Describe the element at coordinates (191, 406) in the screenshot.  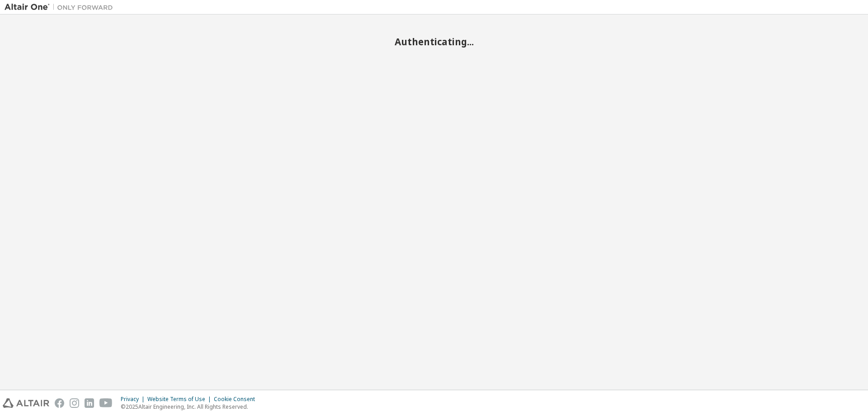
I see `p: © 2025 Altair Engineering, Inc. All Rights Reserved.` at that location.